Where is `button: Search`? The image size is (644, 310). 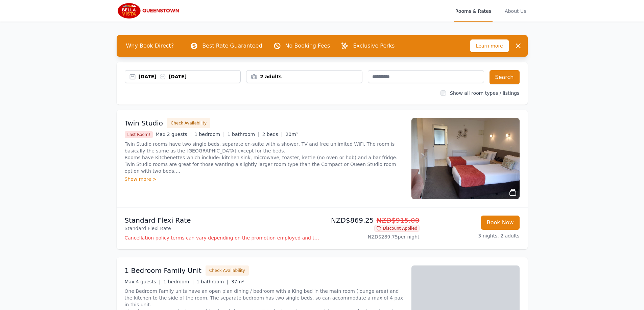
button: Search is located at coordinates (504, 78).